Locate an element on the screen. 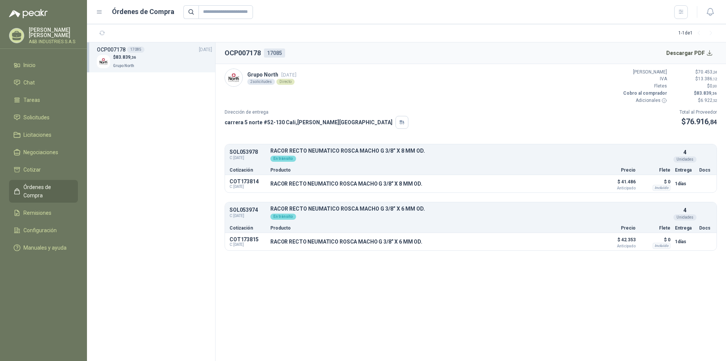  a: Configuración is located at coordinates (44, 230).